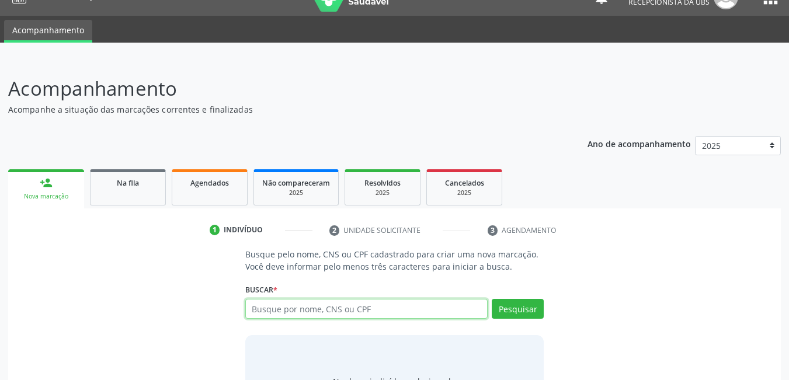  What do you see at coordinates (48, 31) in the screenshot?
I see `a: Acompanhamento` at bounding box center [48, 31].